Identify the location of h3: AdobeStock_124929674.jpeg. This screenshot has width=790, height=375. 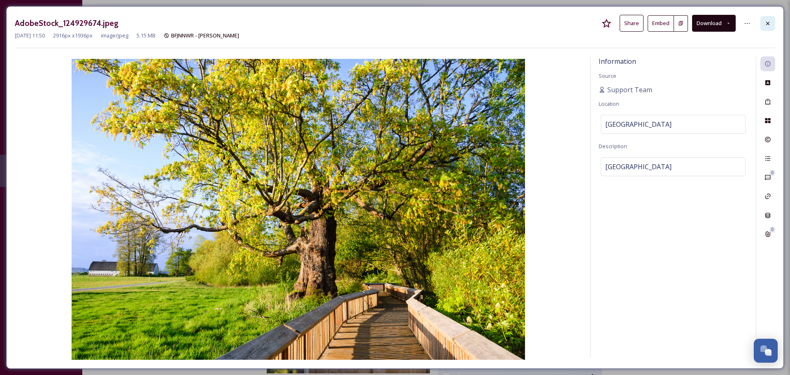
(67, 23).